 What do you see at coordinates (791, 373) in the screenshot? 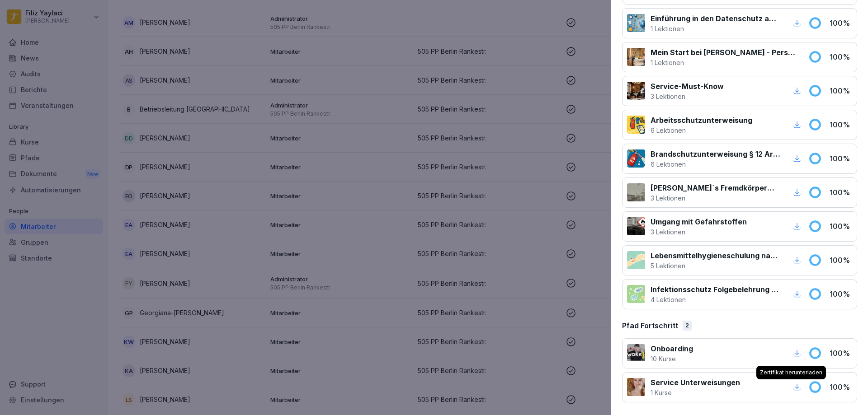
I see `div: Zertifikat herunterladen` at bounding box center [791, 373].